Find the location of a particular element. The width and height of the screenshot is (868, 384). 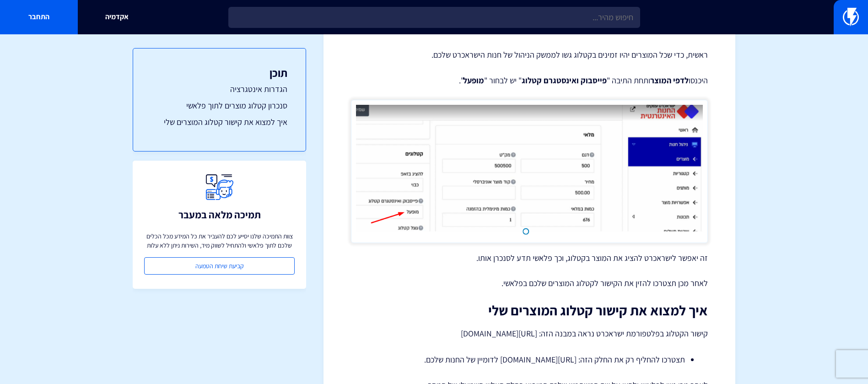

h3: תמיכה מלאה במעבר is located at coordinates (220, 215).